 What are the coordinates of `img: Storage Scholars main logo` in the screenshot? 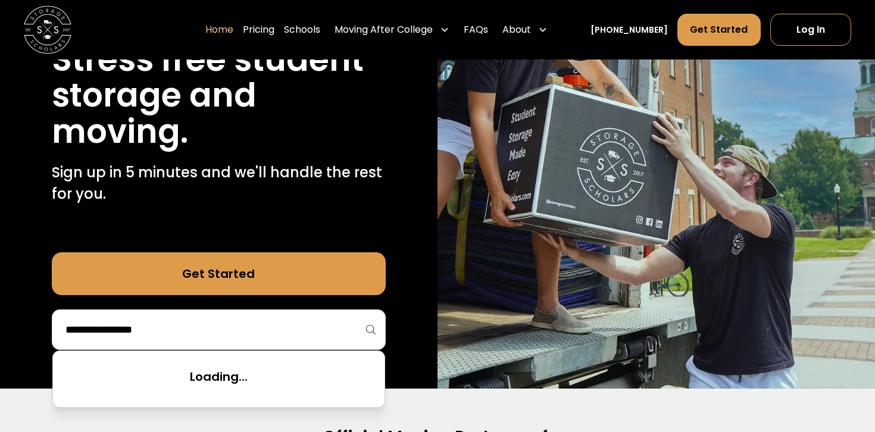 It's located at (48, 30).